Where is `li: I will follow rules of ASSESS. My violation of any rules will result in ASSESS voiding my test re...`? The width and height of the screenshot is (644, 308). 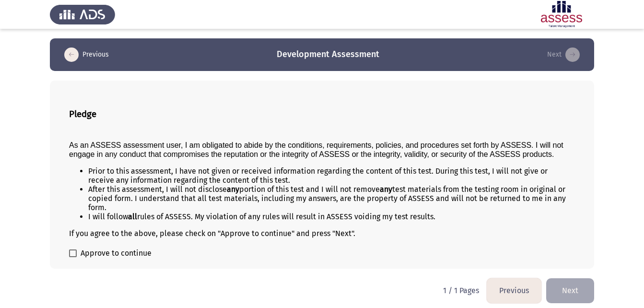
li: I will follow rules of ASSESS. My violation of any rules will result in ASSESS voiding my test re... is located at coordinates (331, 216).